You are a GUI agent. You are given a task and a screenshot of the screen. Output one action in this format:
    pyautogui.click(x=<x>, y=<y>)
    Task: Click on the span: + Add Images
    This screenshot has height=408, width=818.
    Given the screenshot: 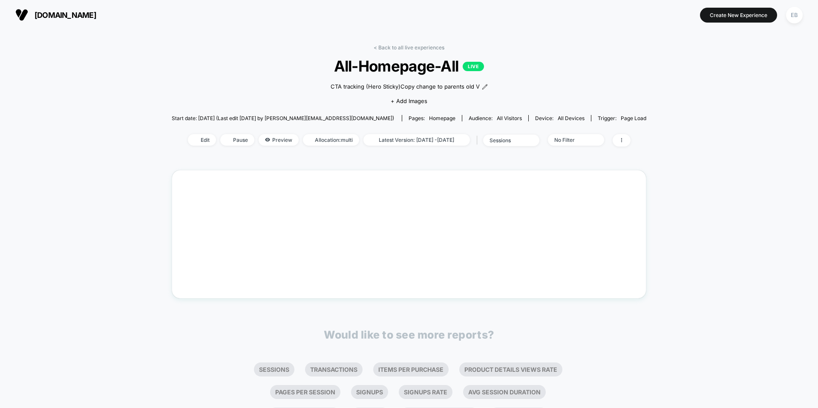 What is the action you would take?
    pyautogui.click(x=409, y=101)
    